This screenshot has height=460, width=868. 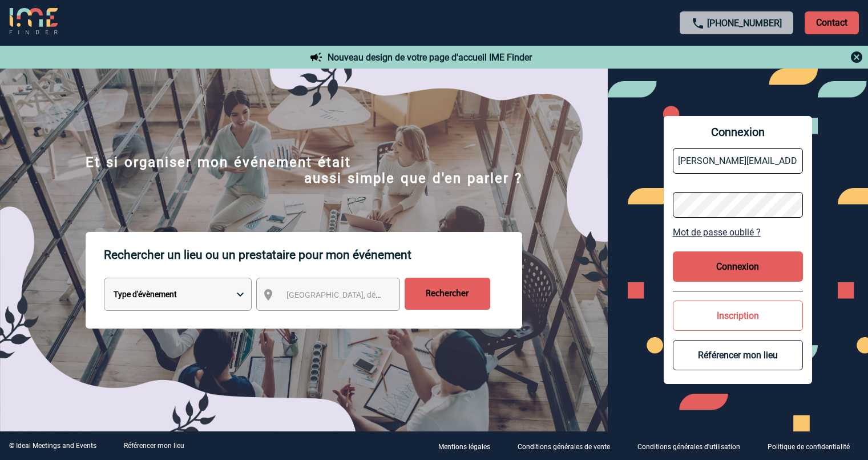 What do you see at coordinates (694, 445) in the screenshot?
I see `a: Conditions générales d'utilisation` at bounding box center [694, 445].